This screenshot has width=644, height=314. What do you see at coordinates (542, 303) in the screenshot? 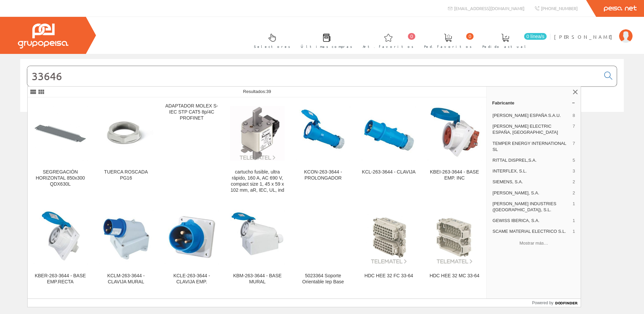
I see `span: Powered by` at bounding box center [542, 303].